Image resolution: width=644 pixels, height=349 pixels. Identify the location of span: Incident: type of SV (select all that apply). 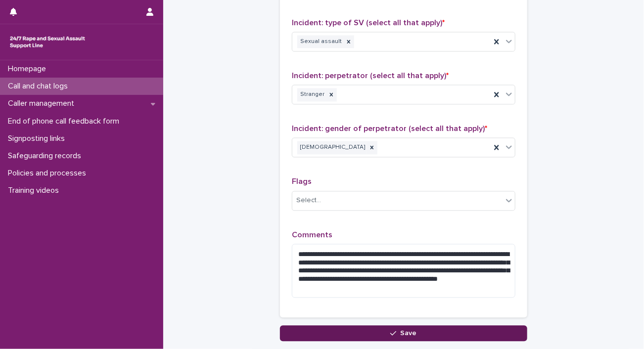
(368, 23).